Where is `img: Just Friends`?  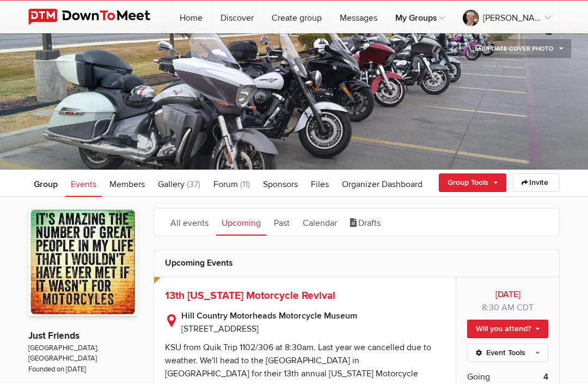 img: Just Friends is located at coordinates (82, 263).